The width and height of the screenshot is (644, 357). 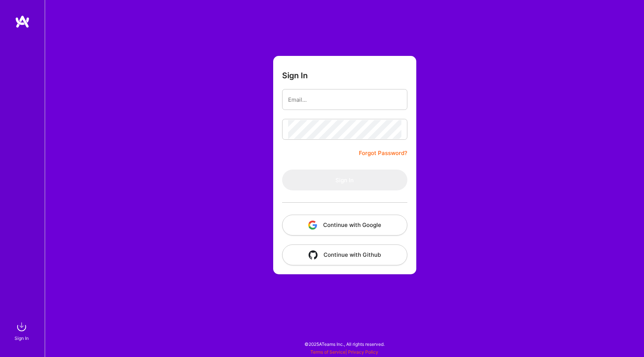 What do you see at coordinates (344, 344) in the screenshot?
I see `div: © 2025 ATeams Inc., All rights reserved.` at bounding box center [344, 344].